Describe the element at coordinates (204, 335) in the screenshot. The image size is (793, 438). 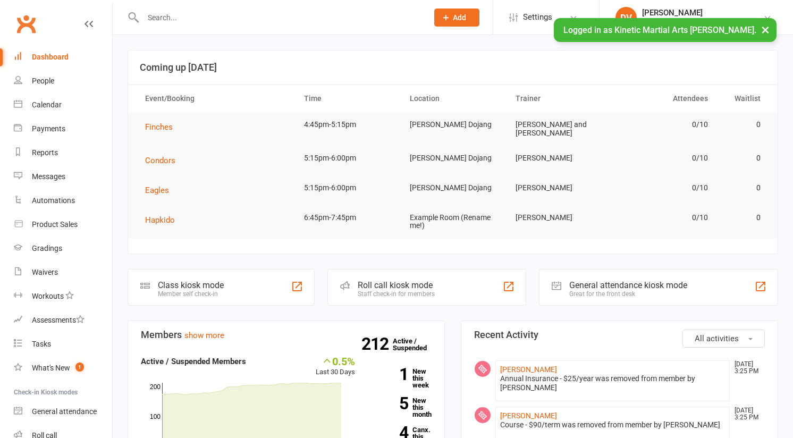
I see `a: show more` at that location.